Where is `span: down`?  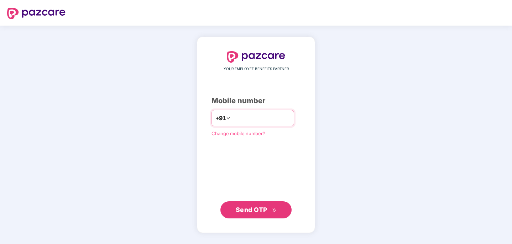
span: down is located at coordinates (228, 118).